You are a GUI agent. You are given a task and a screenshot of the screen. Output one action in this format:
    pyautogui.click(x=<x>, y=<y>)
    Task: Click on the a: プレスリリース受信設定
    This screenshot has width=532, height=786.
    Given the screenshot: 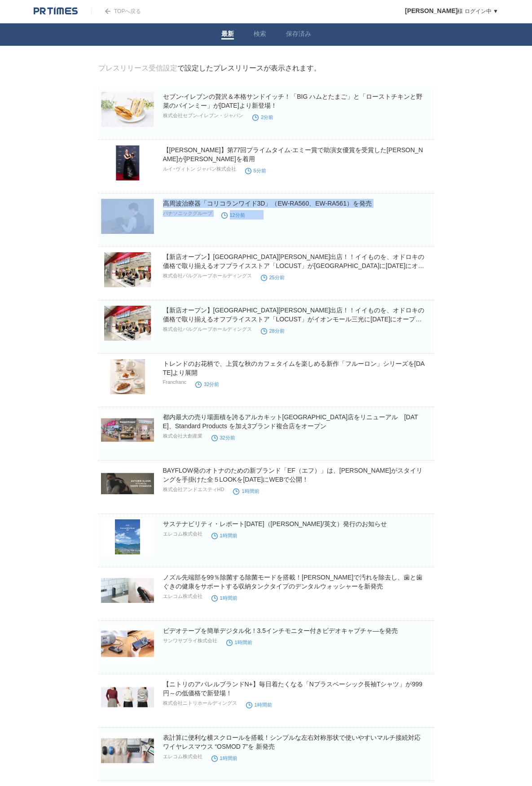 What is the action you would take?
    pyautogui.click(x=138, y=68)
    